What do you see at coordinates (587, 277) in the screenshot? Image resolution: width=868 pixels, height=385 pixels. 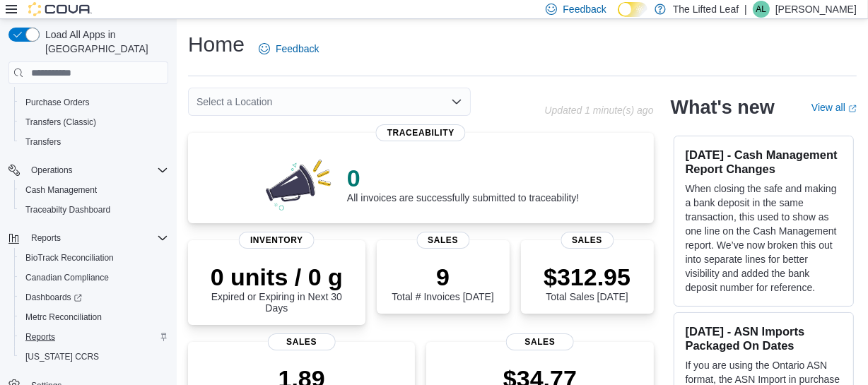 I see `p: $312.95` at bounding box center [587, 277].